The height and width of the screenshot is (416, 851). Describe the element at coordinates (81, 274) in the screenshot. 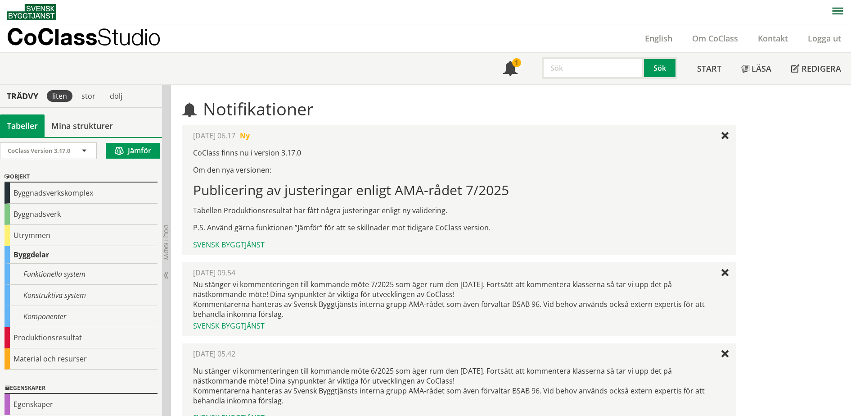

I see `div: Funktionella system` at that location.